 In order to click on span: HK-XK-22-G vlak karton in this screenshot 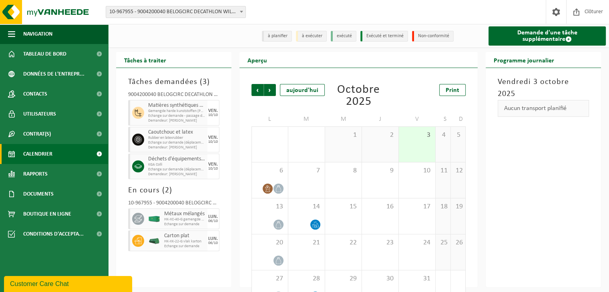, I will do `click(185, 242)`.